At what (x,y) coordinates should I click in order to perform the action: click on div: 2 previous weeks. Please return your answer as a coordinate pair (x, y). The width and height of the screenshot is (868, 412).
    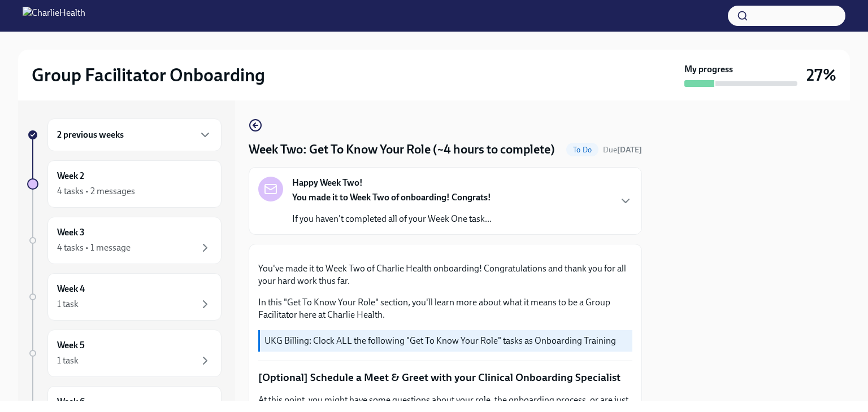
    Looking at the image, I should click on (134, 135).